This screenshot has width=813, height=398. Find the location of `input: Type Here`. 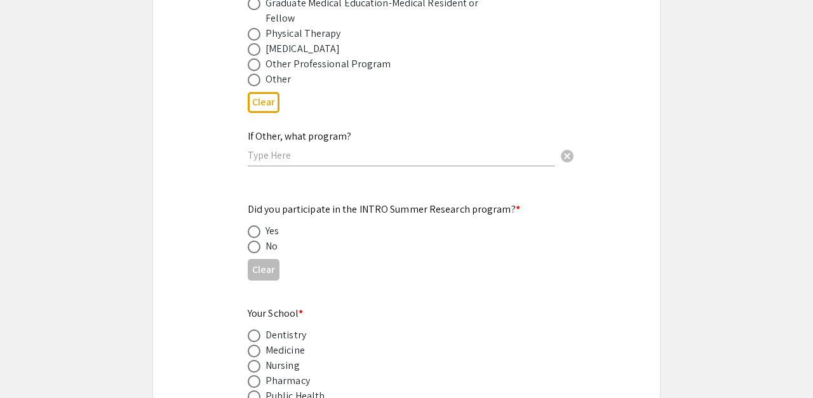

input: Type Here is located at coordinates (401, 155).